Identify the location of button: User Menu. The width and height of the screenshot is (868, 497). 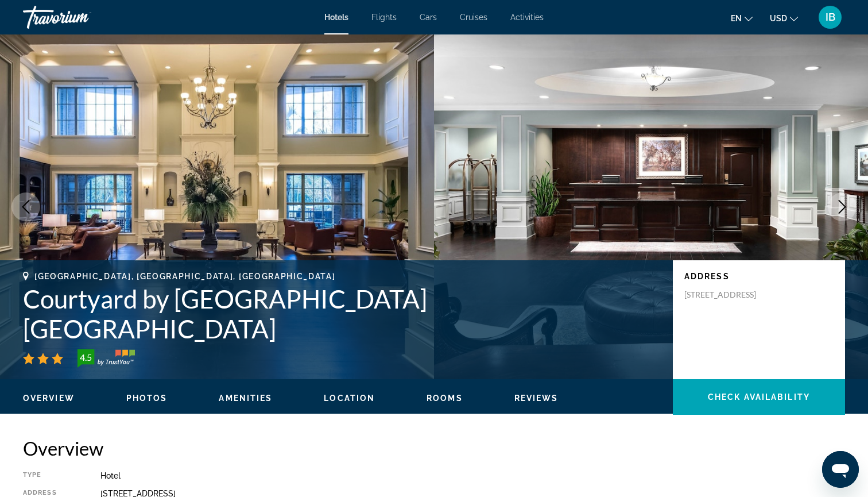
(830, 17).